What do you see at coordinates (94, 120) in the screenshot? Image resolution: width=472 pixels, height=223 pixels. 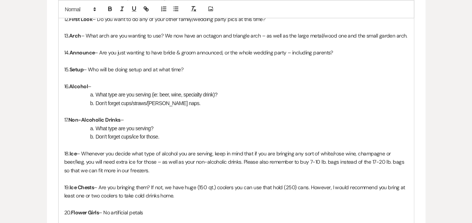 I see `strong: Non-Alcoholic Drinks` at bounding box center [94, 120].